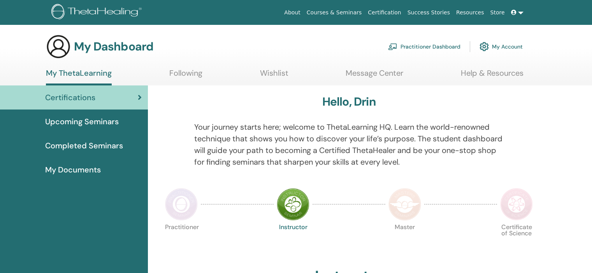 The width and height of the screenshot is (592, 273). Describe the element at coordinates (292, 12) in the screenshot. I see `a: About` at that location.